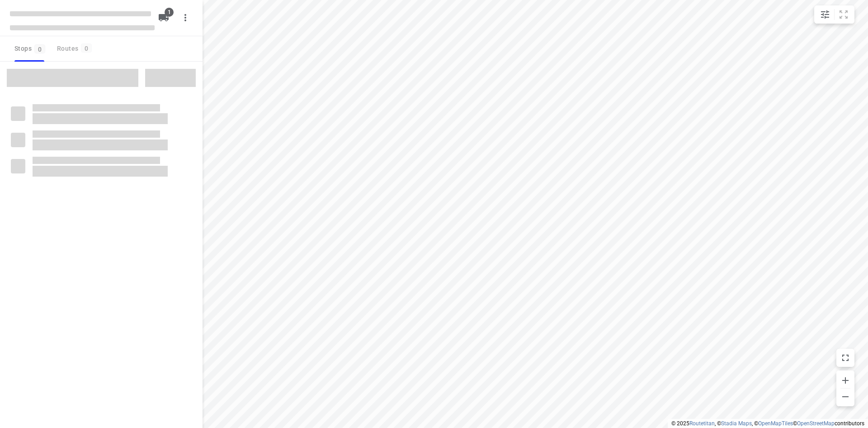 The height and width of the screenshot is (428, 868). I want to click on a: Stadia Maps, so click(737, 423).